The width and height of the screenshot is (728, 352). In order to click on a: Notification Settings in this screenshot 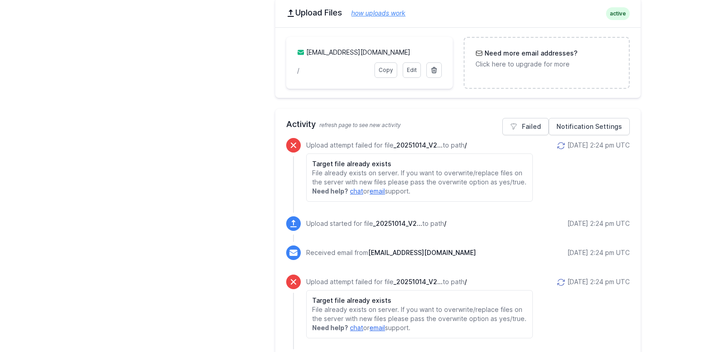, I will do `click(589, 127)`.